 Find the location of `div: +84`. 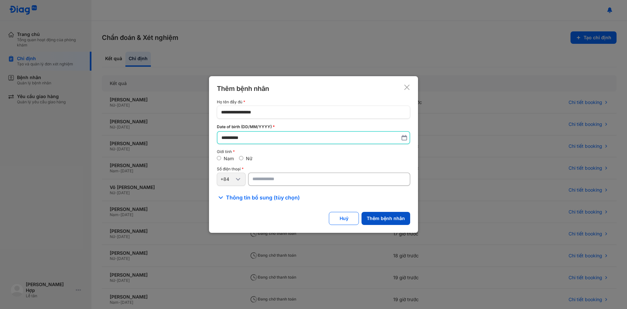

div: +84 is located at coordinates (227, 179).